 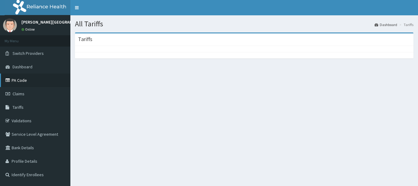 What do you see at coordinates (29, 29) in the screenshot?
I see `a: Online` at bounding box center [29, 29].